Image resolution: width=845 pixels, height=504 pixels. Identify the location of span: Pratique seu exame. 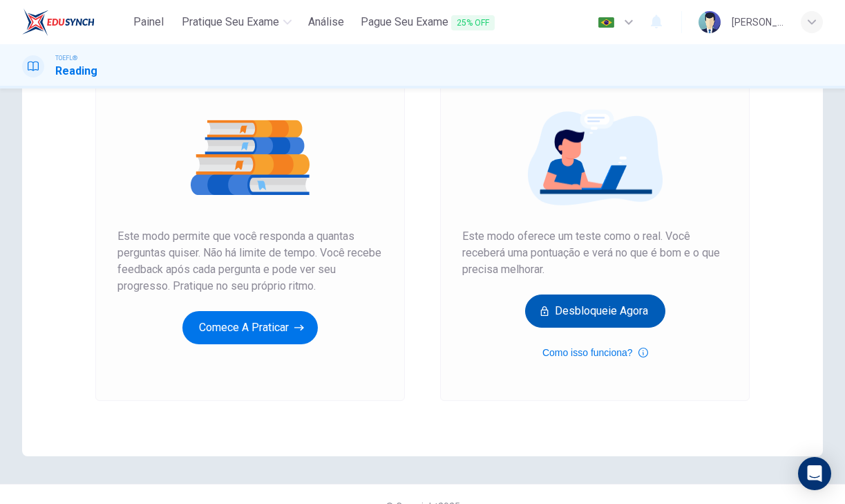
(230, 22).